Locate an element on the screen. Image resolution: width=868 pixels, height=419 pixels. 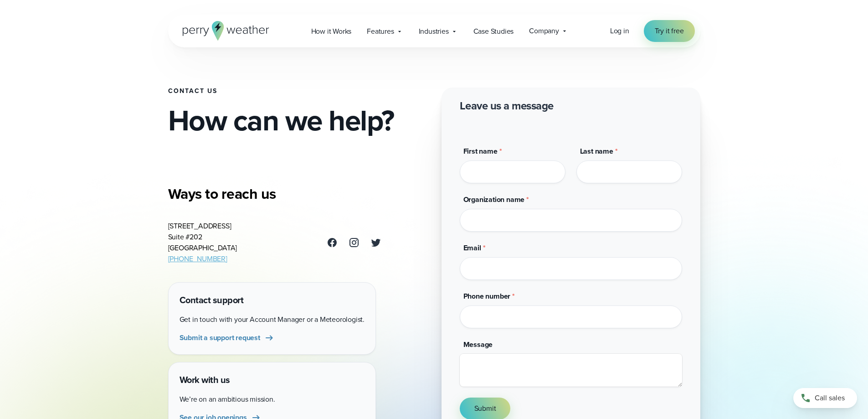
a: Submit a support request is located at coordinates (227, 338).